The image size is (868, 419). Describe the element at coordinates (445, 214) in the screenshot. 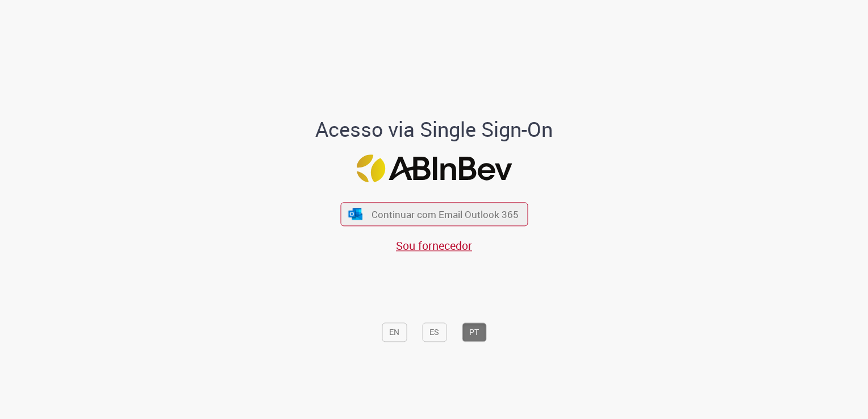

I see `span: Continuar com Email Outlook 365` at that location.